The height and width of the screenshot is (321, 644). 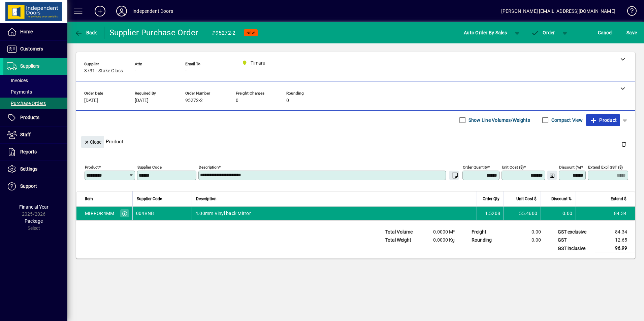 What do you see at coordinates (34, 221) in the screenshot?
I see `span: Package` at bounding box center [34, 221].